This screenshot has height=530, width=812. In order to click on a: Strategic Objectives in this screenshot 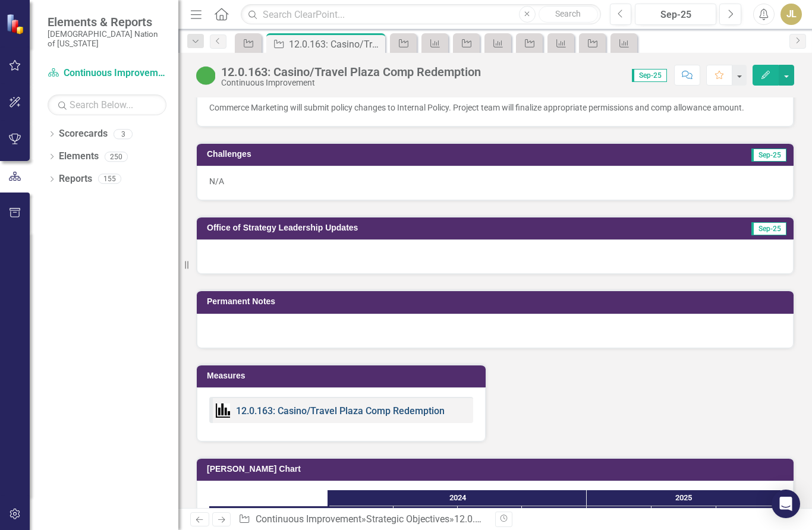, I will do `click(408, 518)`.